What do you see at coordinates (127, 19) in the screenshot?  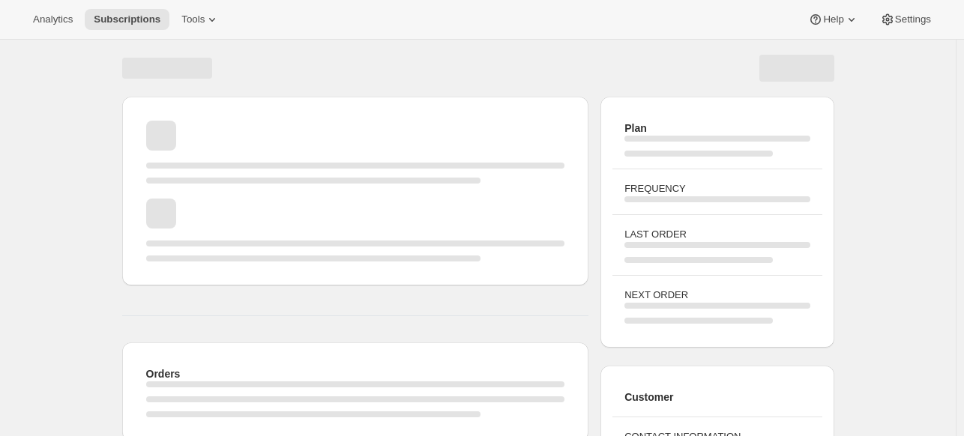 I see `button: Subscriptions` at bounding box center [127, 19].